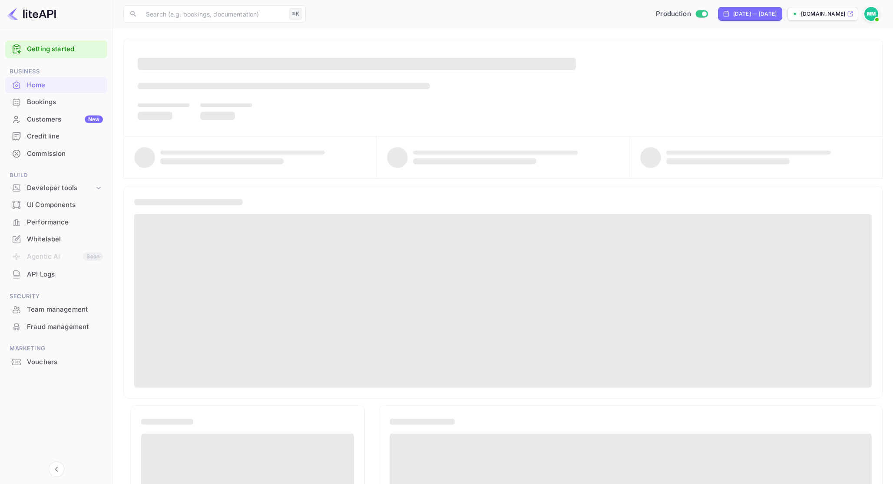 Image resolution: width=893 pixels, height=484 pixels. What do you see at coordinates (65, 119) in the screenshot?
I see `div: Customers` at bounding box center [65, 119].